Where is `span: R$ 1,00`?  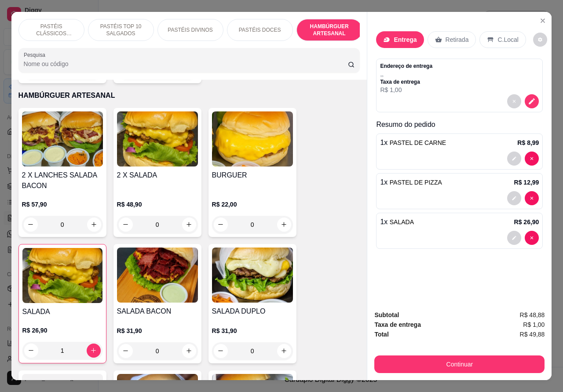
span: R$ 1,00 is located at coordinates (533, 324).